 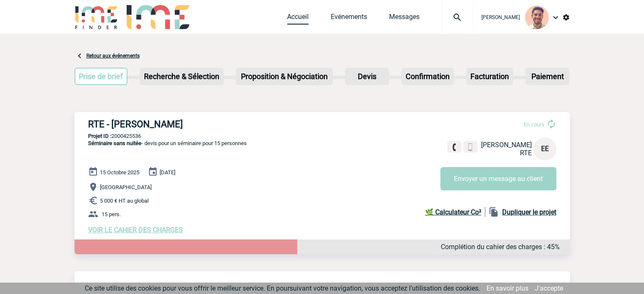 I want to click on p: Prise de brief, so click(x=101, y=76).